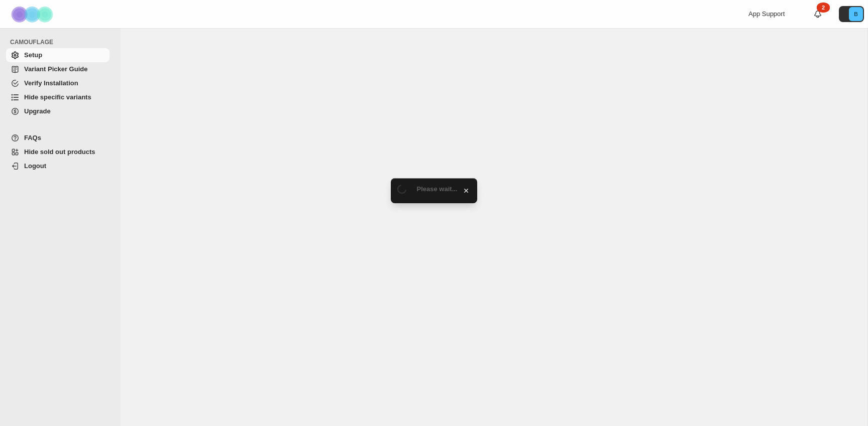  I want to click on img: Camouflage, so click(33, 14).